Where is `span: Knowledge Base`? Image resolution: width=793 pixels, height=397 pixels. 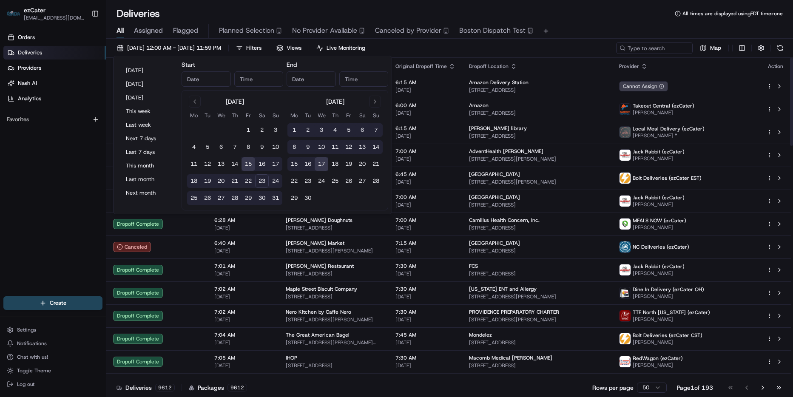
span: Knowledge Base is located at coordinates (41, 128).